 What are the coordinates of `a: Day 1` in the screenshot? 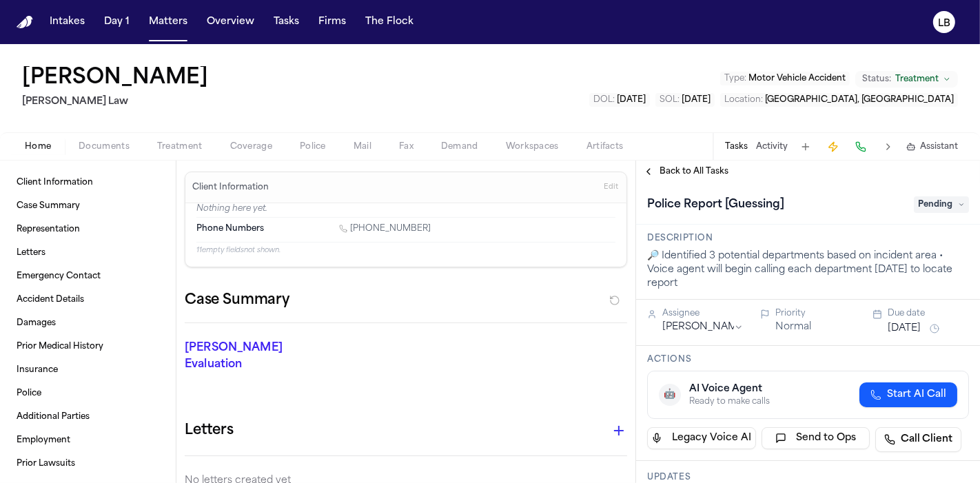 It's located at (117, 22).